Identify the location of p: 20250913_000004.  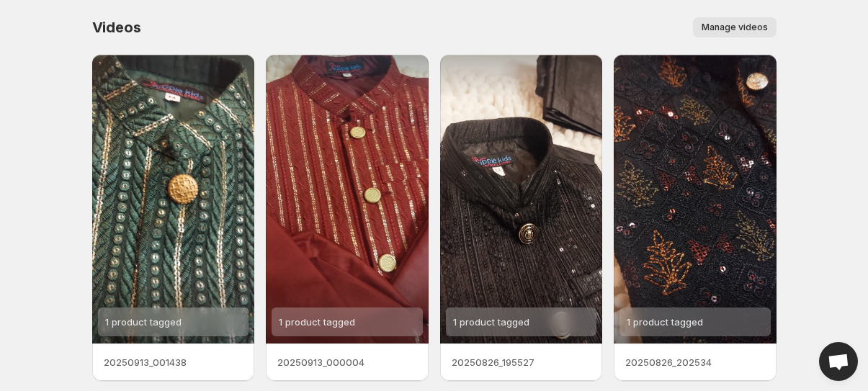
(347, 362).